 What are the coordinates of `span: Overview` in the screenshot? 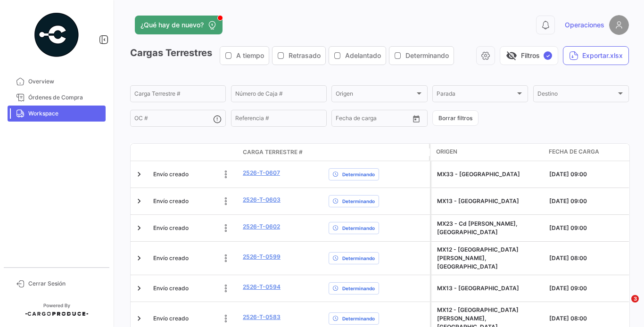 It's located at (65, 81).